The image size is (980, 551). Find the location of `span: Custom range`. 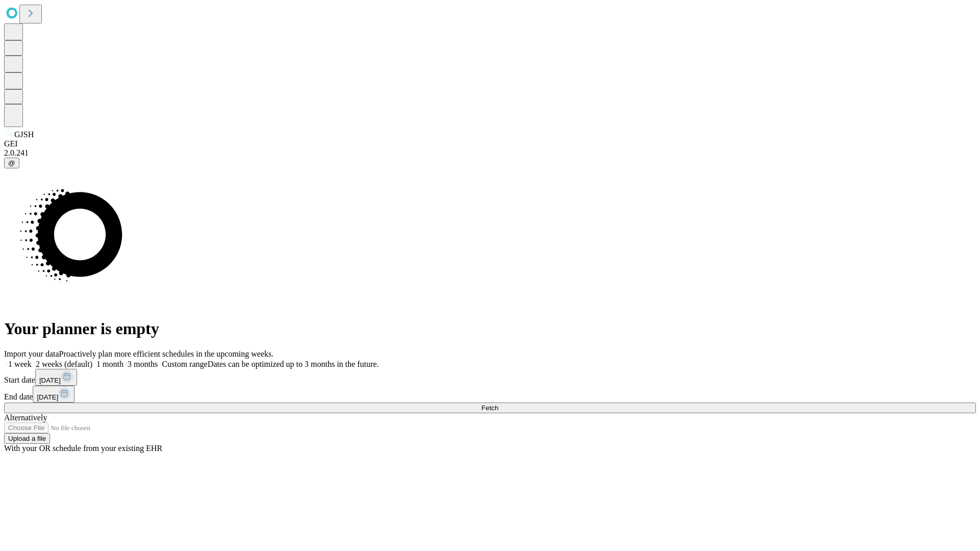

span: Custom range is located at coordinates (184, 364).